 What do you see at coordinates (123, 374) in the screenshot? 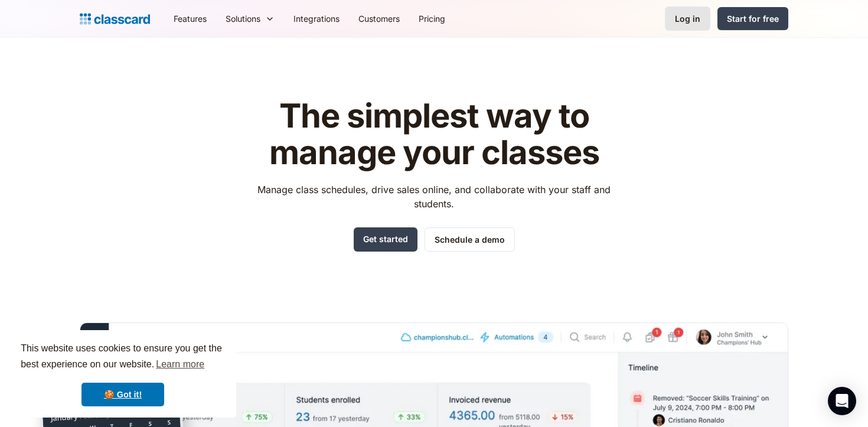
I see `div: cookieconsent` at bounding box center [123, 374].